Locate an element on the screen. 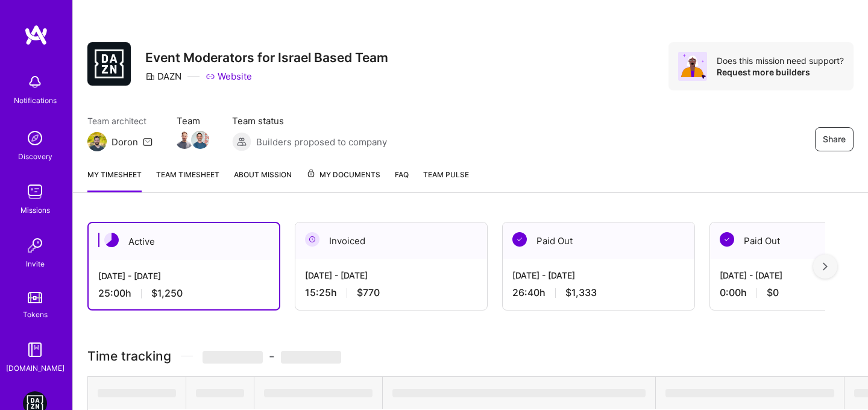 This screenshot has height=410, width=868. img: discovery is located at coordinates (35, 138).